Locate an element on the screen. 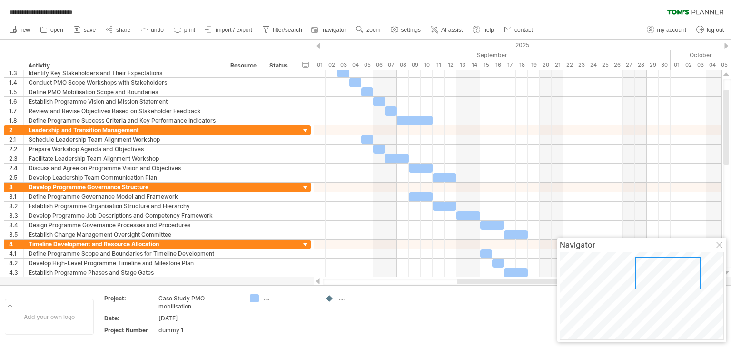 This screenshot has height=347, width=731. div: Conduct PMO Scope Workshops with Stakeholders is located at coordinates (125, 82).